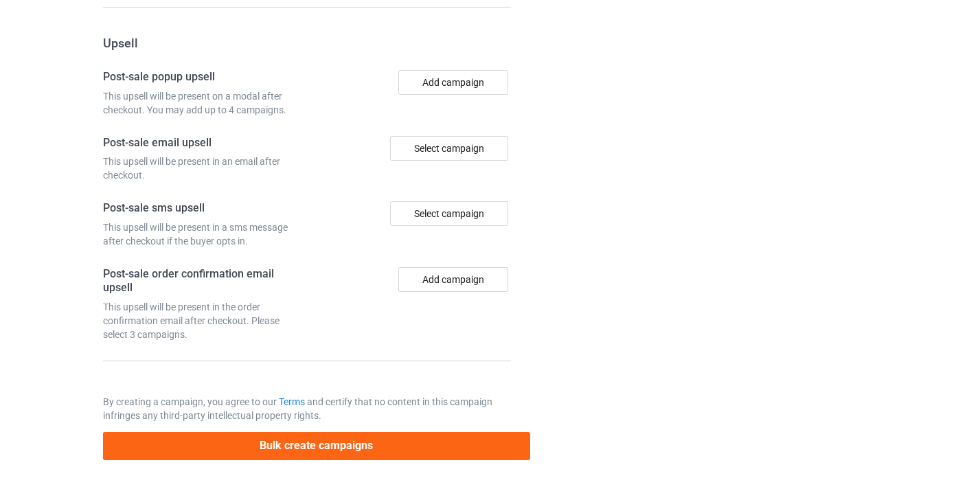  Describe the element at coordinates (203, 143) in the screenshot. I see `h4: Post-sale email upsell` at that location.